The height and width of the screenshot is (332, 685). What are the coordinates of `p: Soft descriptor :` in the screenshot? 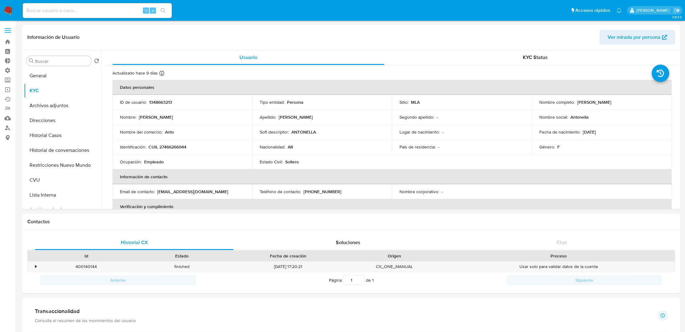 It's located at (274, 132).